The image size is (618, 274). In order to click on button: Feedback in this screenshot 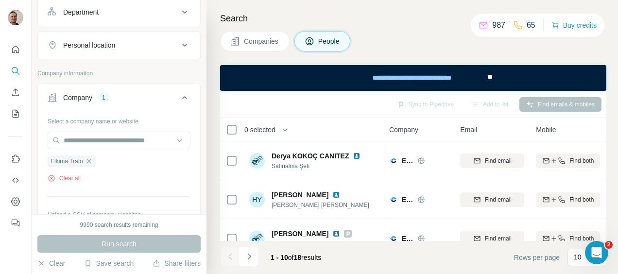, I will do `click(16, 223)`.